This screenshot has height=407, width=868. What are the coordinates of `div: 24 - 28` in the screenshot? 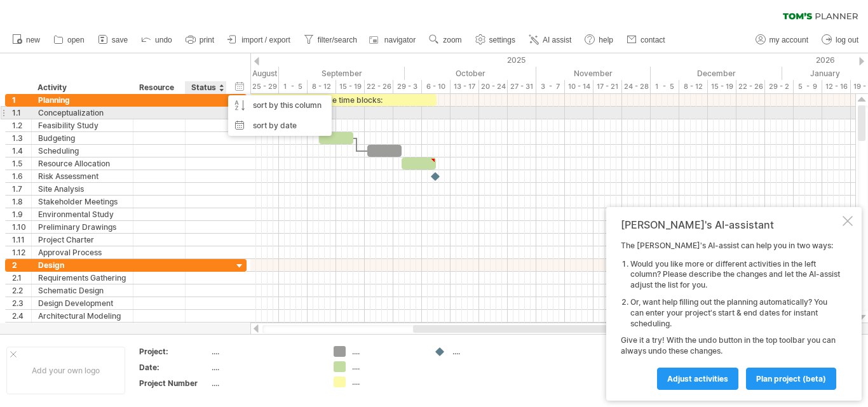 It's located at (636, 86).